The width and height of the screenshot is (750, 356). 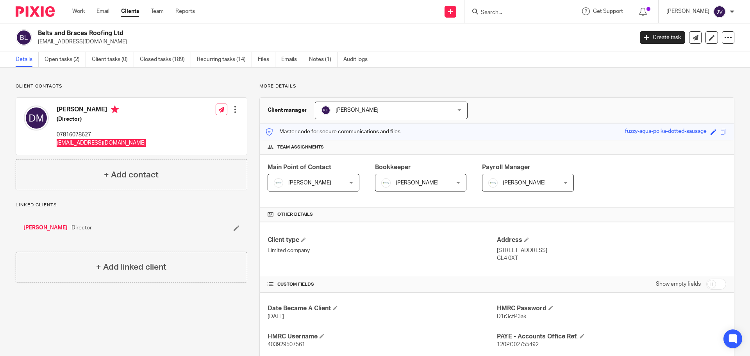 What do you see at coordinates (157, 11) in the screenshot?
I see `a: Team` at bounding box center [157, 11].